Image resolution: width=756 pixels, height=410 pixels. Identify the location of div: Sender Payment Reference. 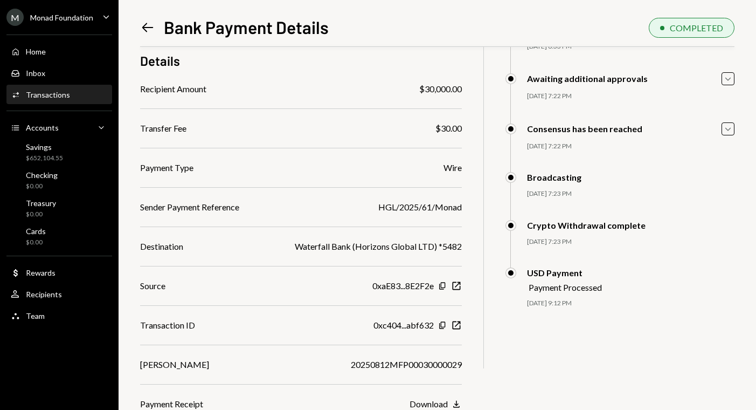
(190, 207).